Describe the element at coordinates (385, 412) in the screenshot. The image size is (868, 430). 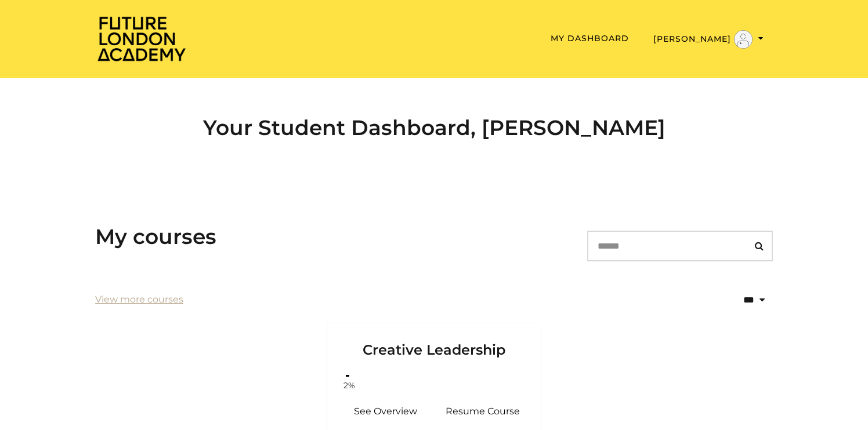
I see `a: Creative Leadership: See Overview` at that location.